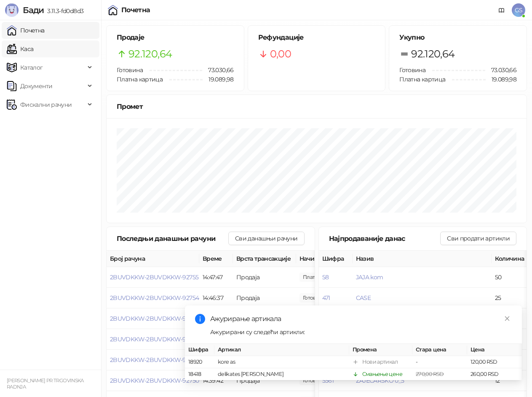 The width and height of the screenshot is (532, 397). Describe the element at coordinates (20, 49) in the screenshot. I see `a: Каса` at that location.